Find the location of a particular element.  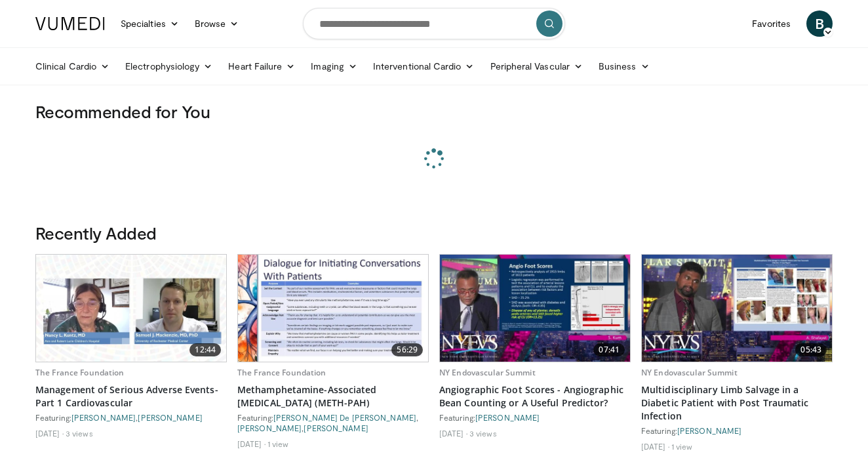

img: VuMedi Logo is located at coordinates (70, 23).